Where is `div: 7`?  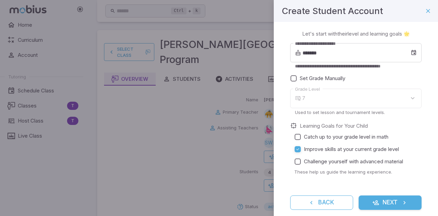
div: 7 is located at coordinates (362, 98).